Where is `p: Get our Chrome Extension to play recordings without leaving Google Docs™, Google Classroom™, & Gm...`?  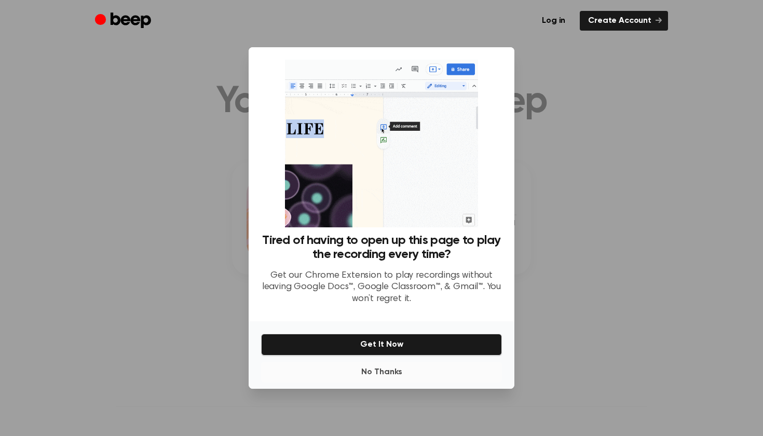
p: Get our Chrome Extension to play recordings without leaving Google Docs™, Google Classroom™, & Gm... is located at coordinates (381, 288).